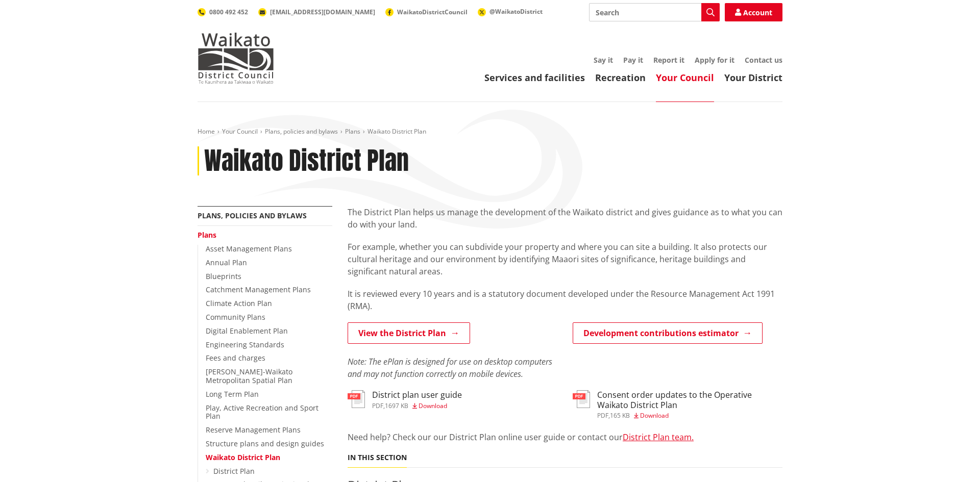 Image resolution: width=980 pixels, height=482 pixels. Describe the element at coordinates (754, 78) in the screenshot. I see `a: Your District` at that location.